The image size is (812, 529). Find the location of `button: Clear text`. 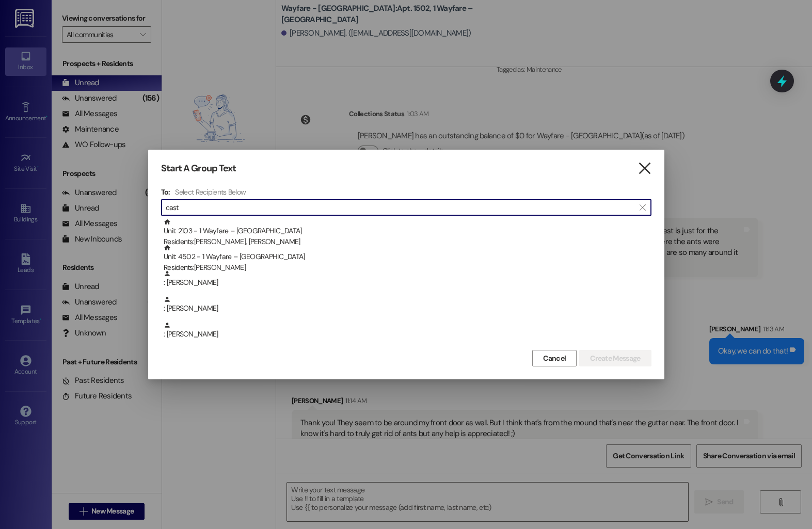

button: Clear text is located at coordinates (643, 208).